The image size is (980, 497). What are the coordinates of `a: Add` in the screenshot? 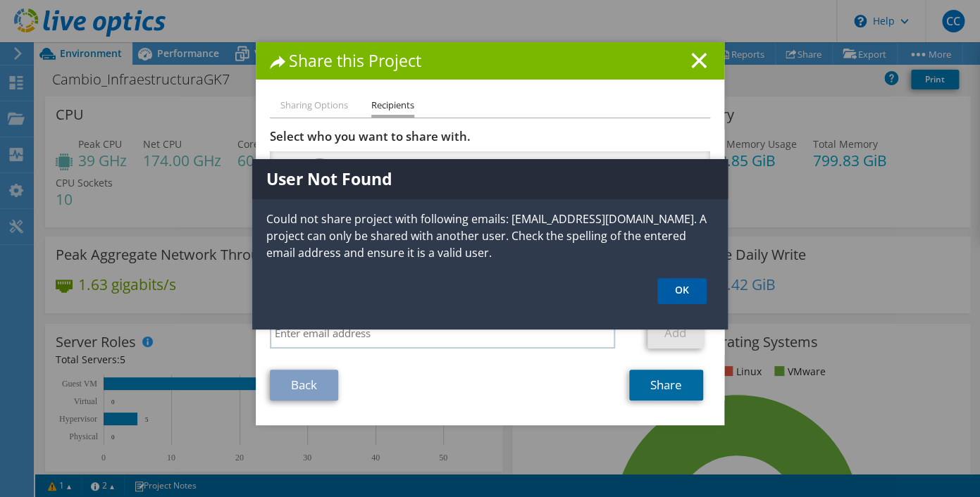 It's located at (675, 333).